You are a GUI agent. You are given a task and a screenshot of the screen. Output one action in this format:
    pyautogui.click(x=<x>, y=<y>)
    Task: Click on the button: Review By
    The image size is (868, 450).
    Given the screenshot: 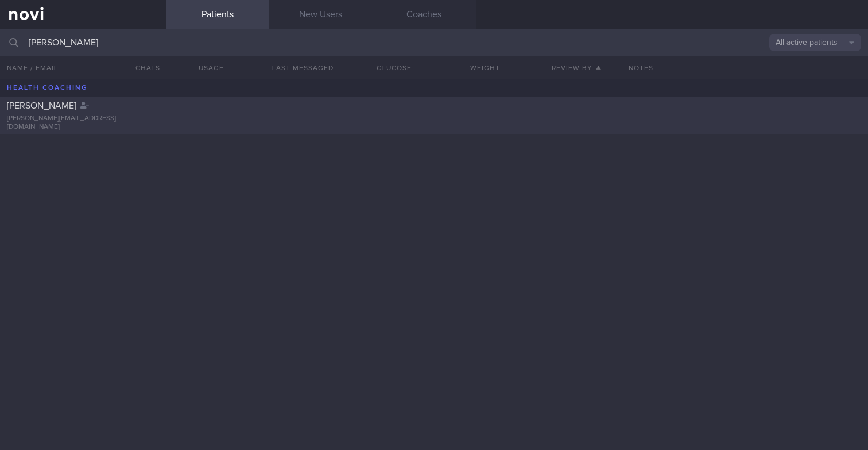 What is the action you would take?
    pyautogui.click(x=576, y=68)
    